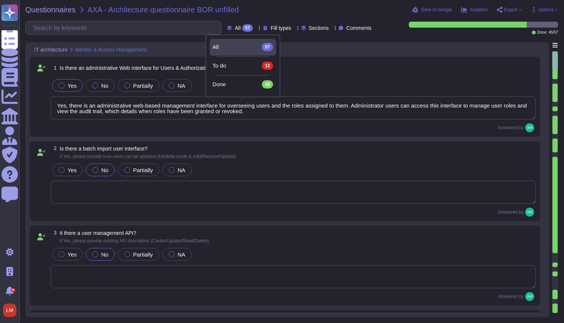 Image resolution: width=564 pixels, height=323 pixels. I want to click on div: All, so click(243, 47).